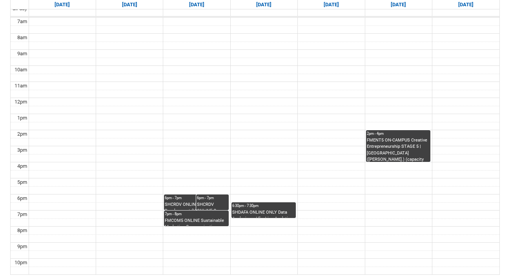 The height and width of the screenshot is (276, 510). I want to click on div: 8am, so click(22, 38).